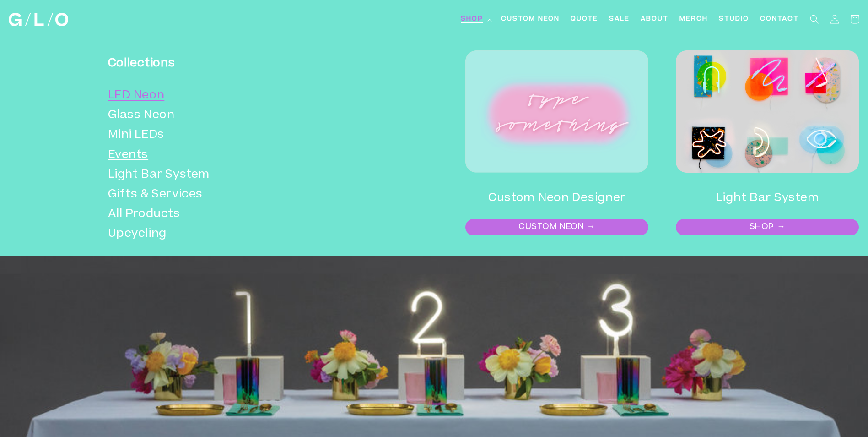 This screenshot has height=437, width=868. What do you see at coordinates (38, 20) in the screenshot?
I see `a: GLO Studio` at bounding box center [38, 20].